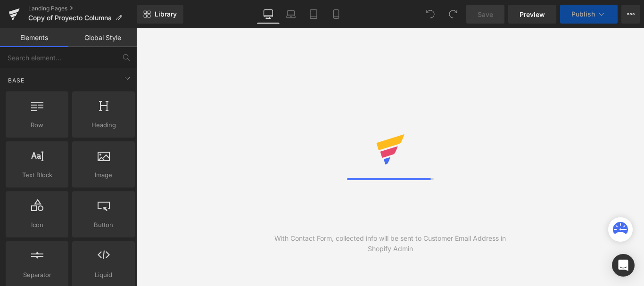  Describe the element at coordinates (453, 14) in the screenshot. I see `button: Redo` at that location.